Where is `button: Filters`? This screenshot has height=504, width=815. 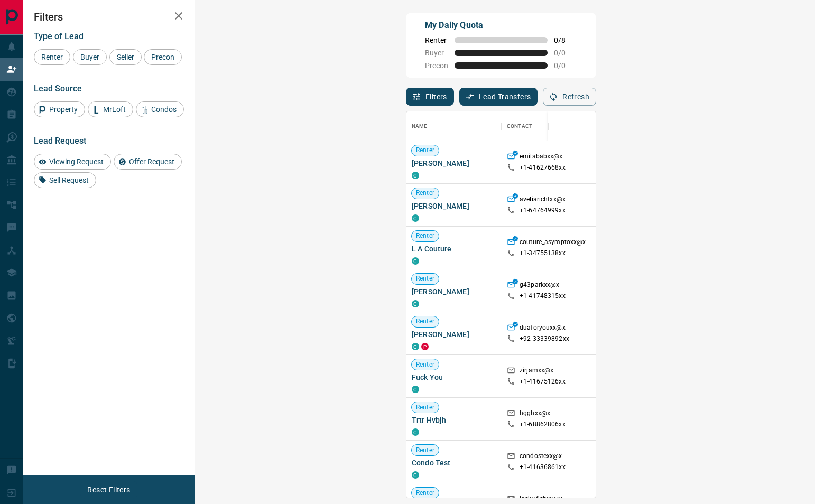
button: Filters is located at coordinates (430, 97).